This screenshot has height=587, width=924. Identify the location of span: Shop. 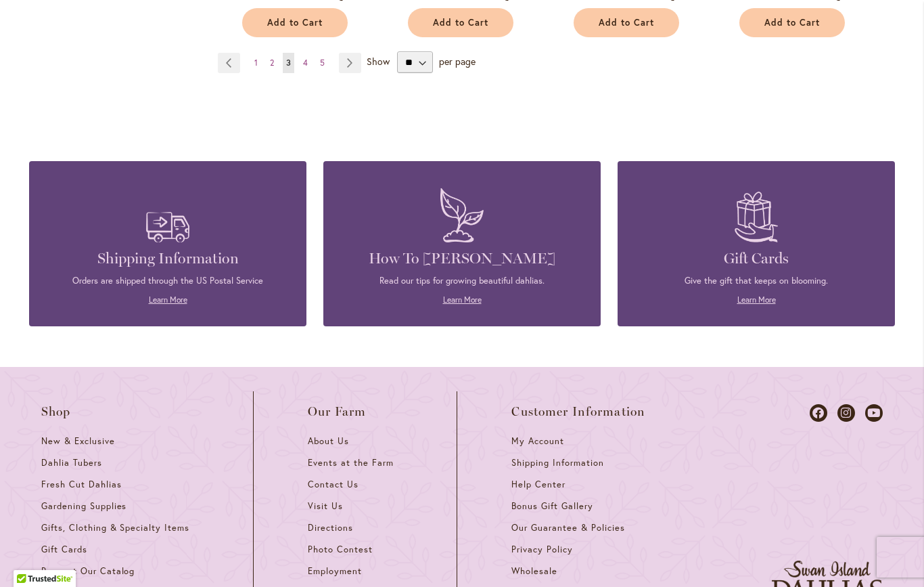
(56, 411).